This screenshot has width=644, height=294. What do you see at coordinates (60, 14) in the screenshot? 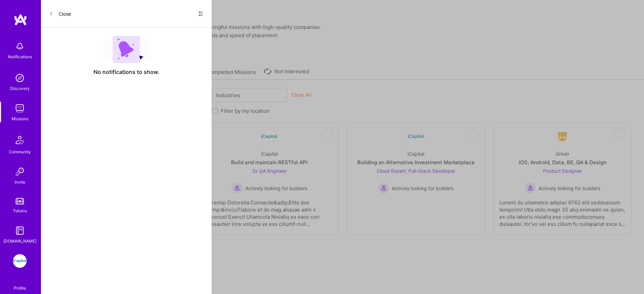
I see `button: Close` at bounding box center [60, 14].